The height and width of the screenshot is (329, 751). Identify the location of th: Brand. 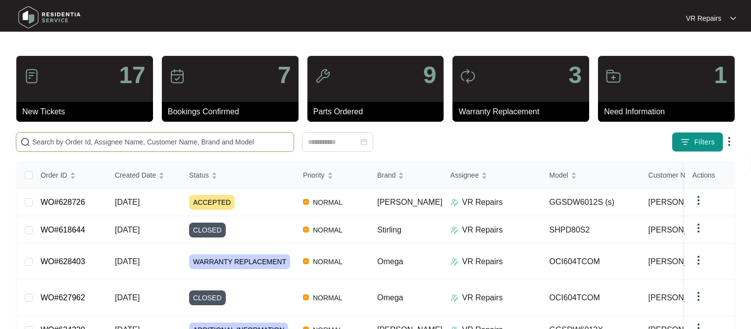
(406, 175).